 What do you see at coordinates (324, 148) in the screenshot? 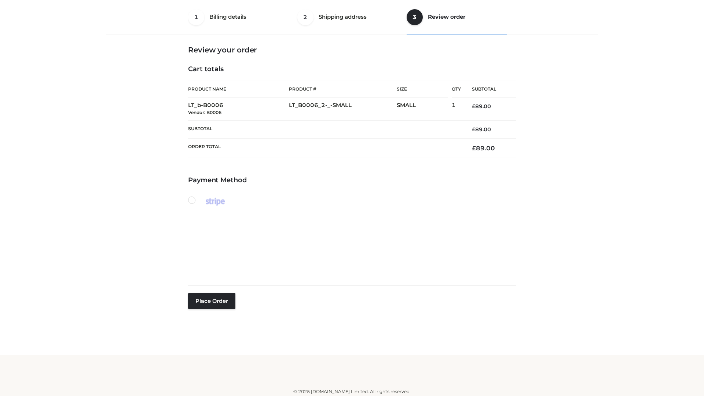
I see `th: Order Total` at bounding box center [324, 148].